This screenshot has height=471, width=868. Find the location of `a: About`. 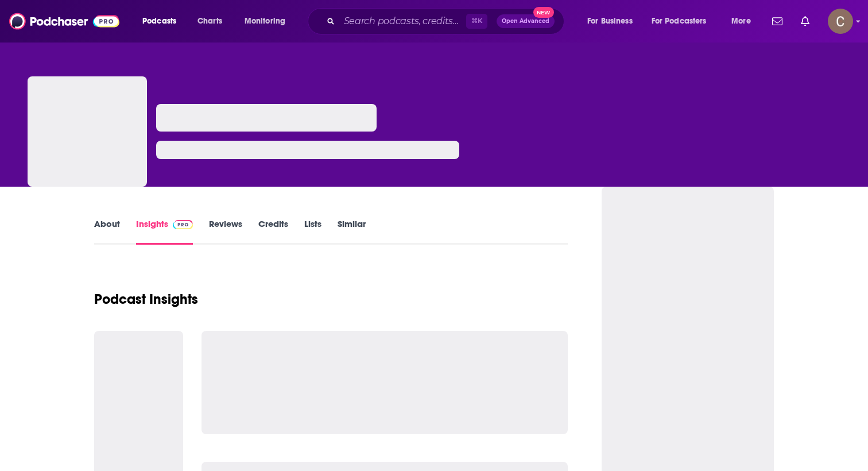

a: About is located at coordinates (107, 231).